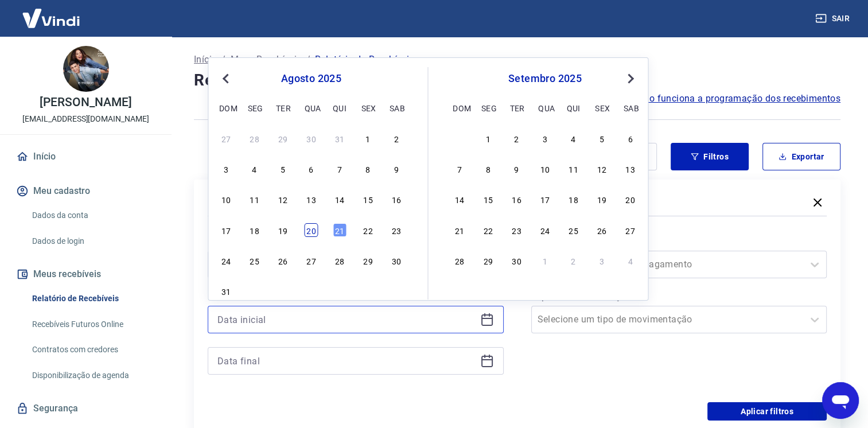 This screenshot has height=428, width=868. Describe the element at coordinates (226, 139) in the screenshot. I see `div: Choose domingo, 27 de julho de 2025` at that location.